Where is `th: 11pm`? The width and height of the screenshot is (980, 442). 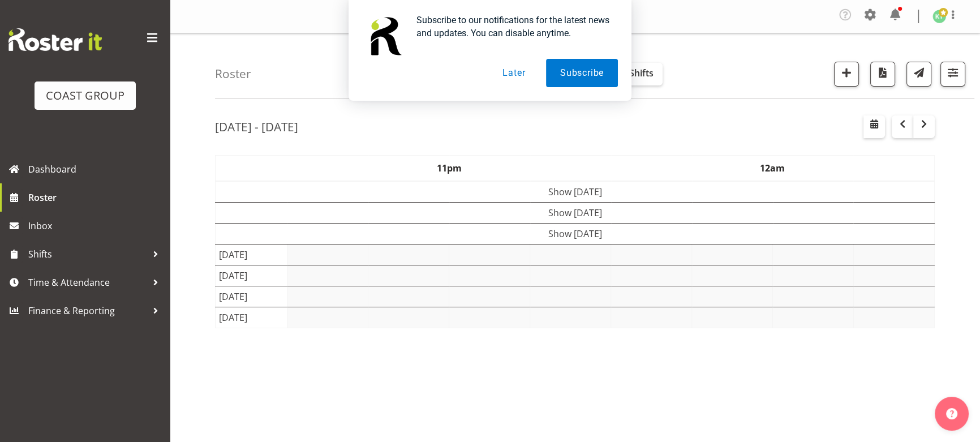 th: 11pm is located at coordinates (449, 169).